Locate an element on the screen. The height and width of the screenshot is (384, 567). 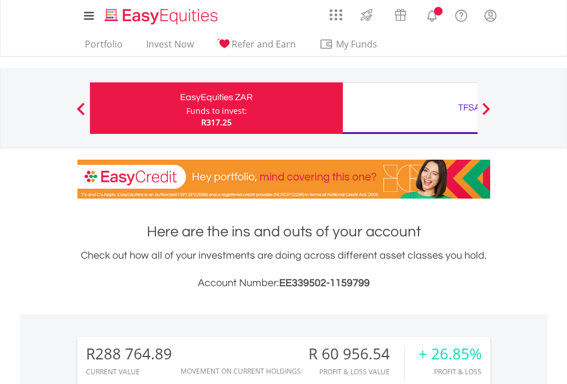
button: Previous is located at coordinates (81, 114).